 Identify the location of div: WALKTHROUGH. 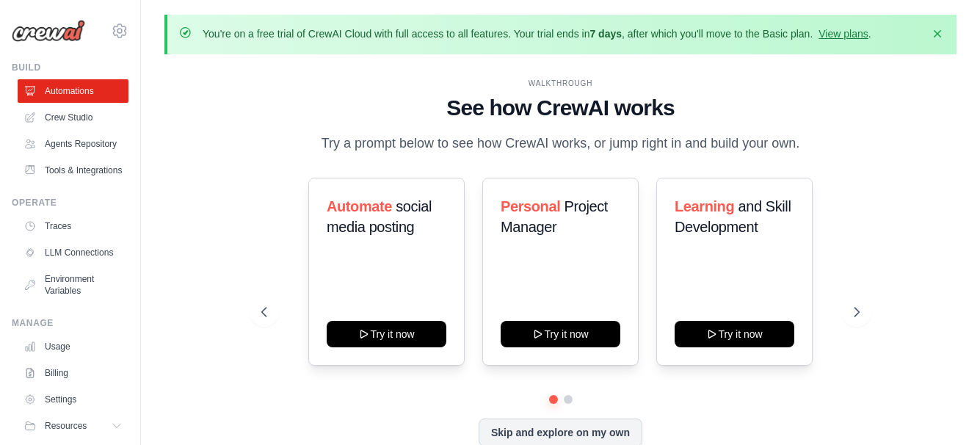
(560, 83).